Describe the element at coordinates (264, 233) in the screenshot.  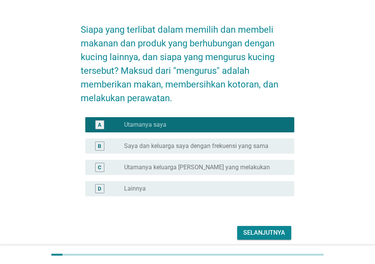
I see `button: Selanjutnya` at that location.